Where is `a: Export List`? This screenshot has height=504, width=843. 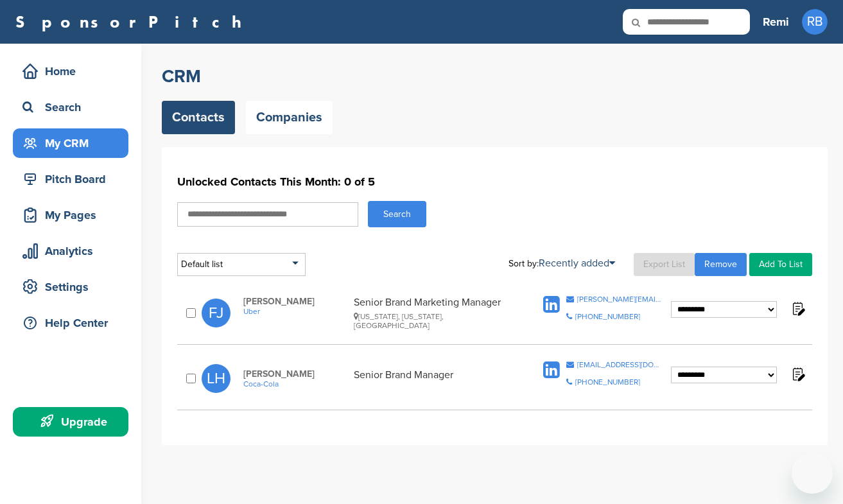
a: Export List is located at coordinates (664, 265).